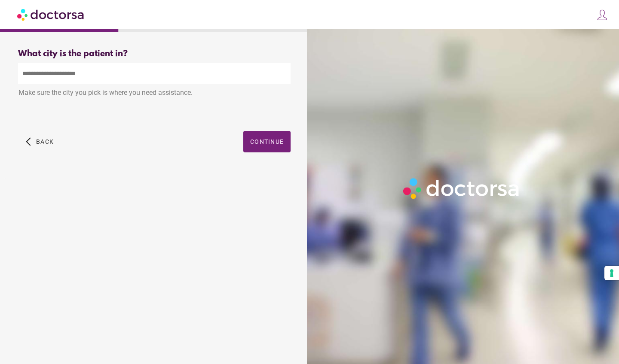 The image size is (619, 364). What do you see at coordinates (155, 54) in the screenshot?
I see `div: What city is the patient in?` at bounding box center [155, 54].